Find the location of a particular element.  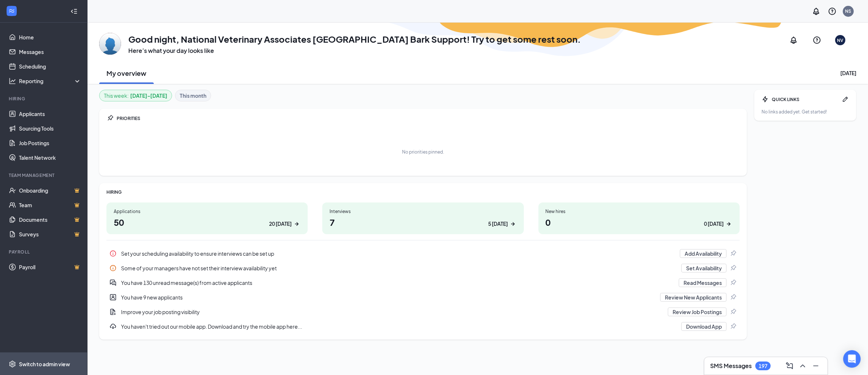

a: DownloadYou haven't tried out our mobile app. Download and try the mobile app here...Download AppPin is located at coordinates (423, 326).